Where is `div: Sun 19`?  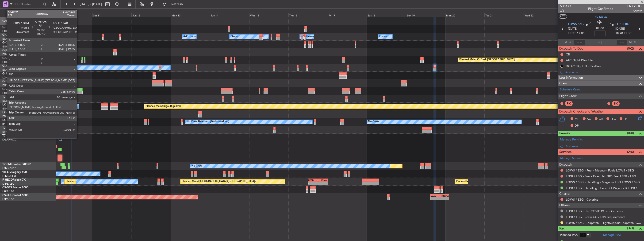 div: Sun 19 is located at coordinates (426, 15).